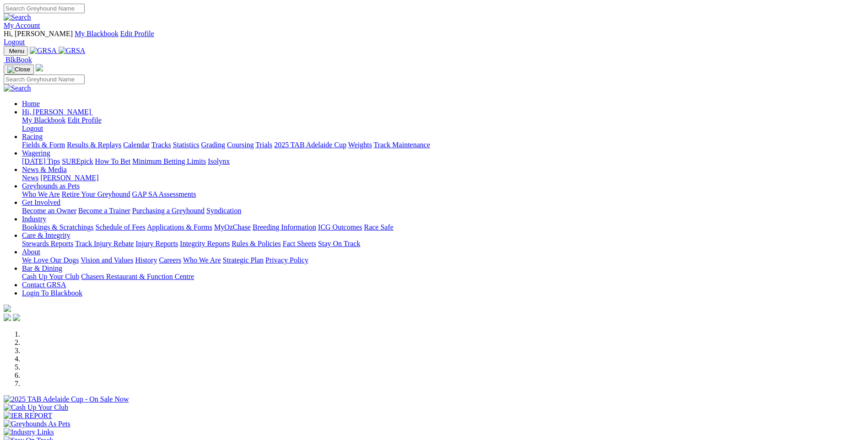  Describe the element at coordinates (31, 104) in the screenshot. I see `a: Home` at that location.